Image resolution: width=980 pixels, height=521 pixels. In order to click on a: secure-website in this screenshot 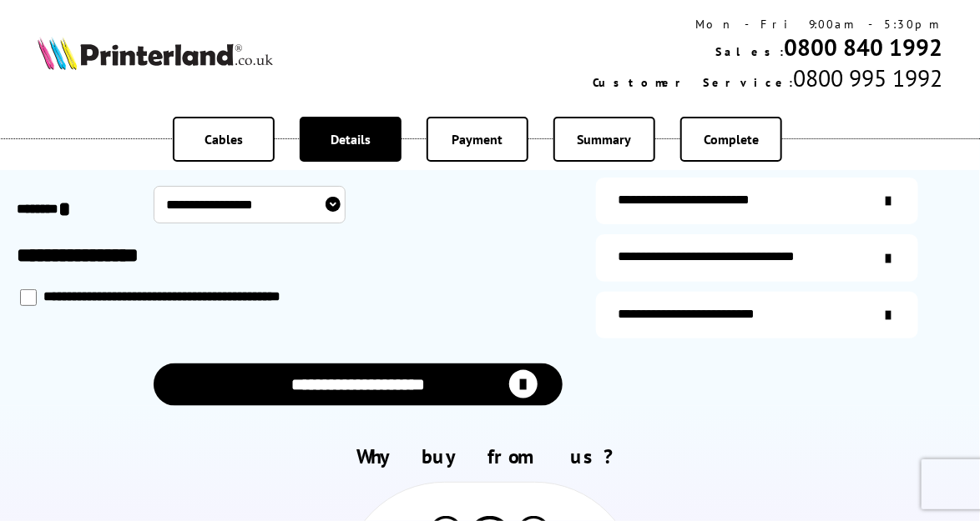, I will do `click(756, 315)`.